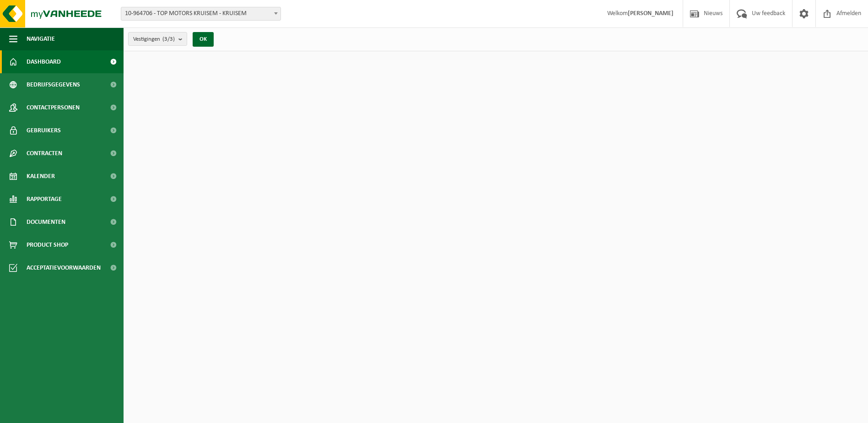  I want to click on span: 10-964706 - TOP MOTORS KRUISEM - KRUISEM, so click(201, 14).